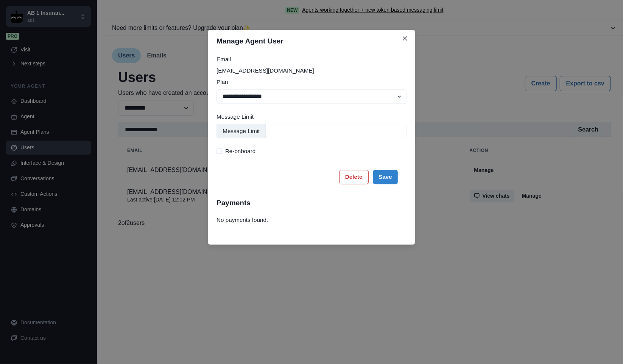  I want to click on label: Plan, so click(309, 82).